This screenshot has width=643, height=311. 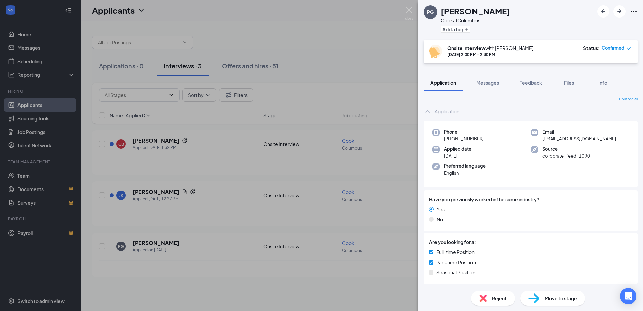 I want to click on div: Open Intercom Messenger, so click(x=628, y=296).